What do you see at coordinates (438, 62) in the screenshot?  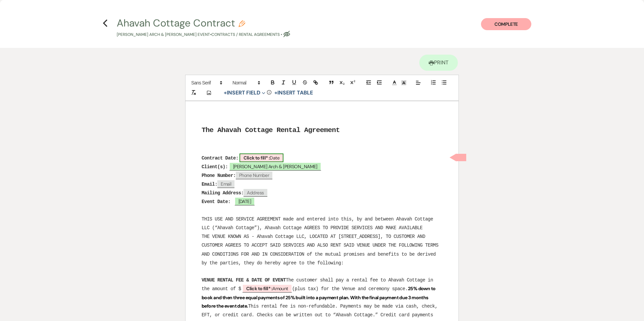 I see `a: Print` at bounding box center [438, 62].